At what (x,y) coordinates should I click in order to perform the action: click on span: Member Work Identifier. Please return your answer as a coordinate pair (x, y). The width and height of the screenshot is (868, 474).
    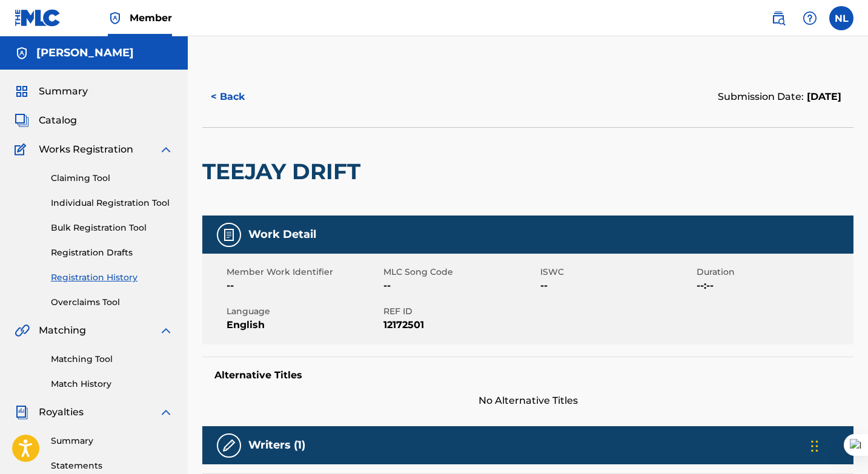
    Looking at the image, I should click on (303, 272).